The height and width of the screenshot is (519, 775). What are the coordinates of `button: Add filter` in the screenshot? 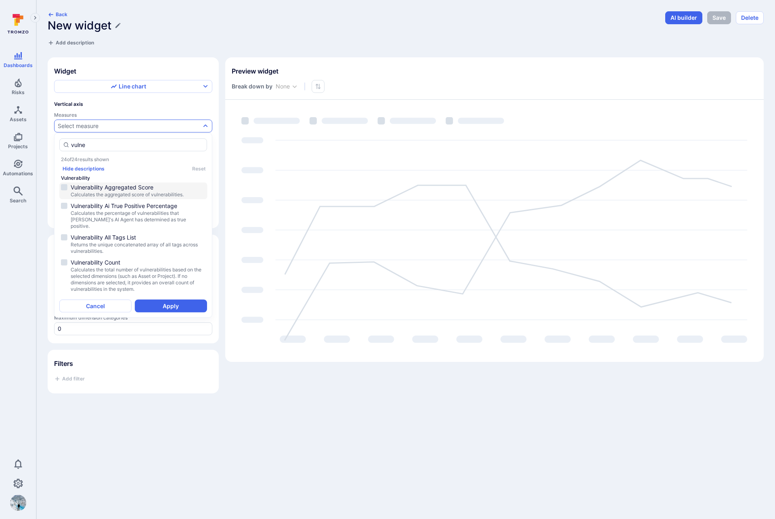 It's located at (69, 379).